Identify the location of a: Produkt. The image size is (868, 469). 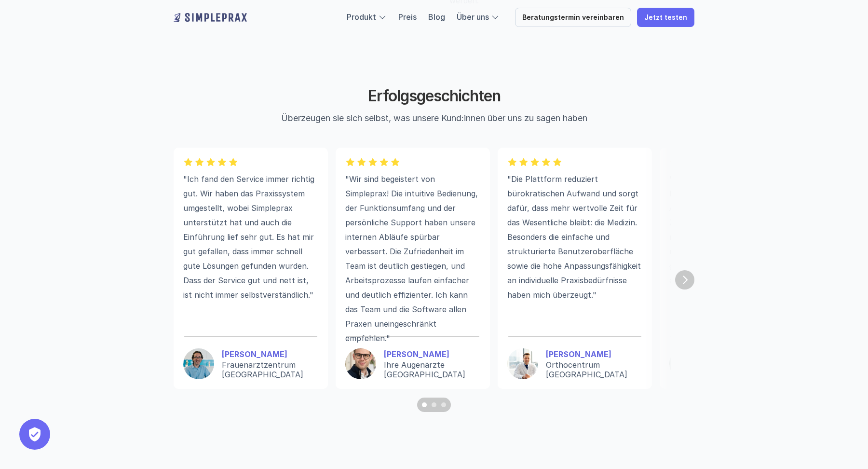
(361, 17).